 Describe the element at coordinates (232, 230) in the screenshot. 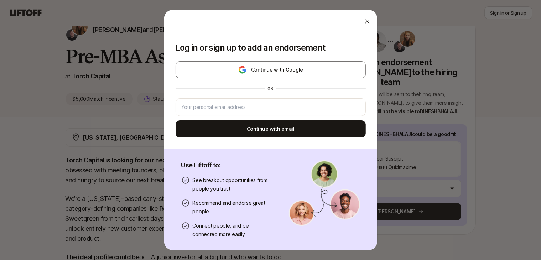

I see `p: Connect people, and be connected more easily` at that location.